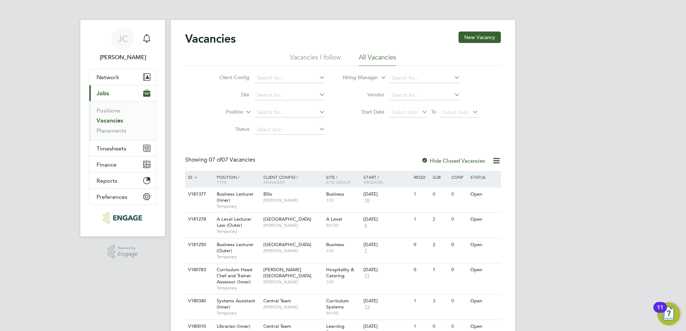 The height and width of the screenshot is (331, 686). I want to click on span: Curriculum Systems, so click(337, 304).